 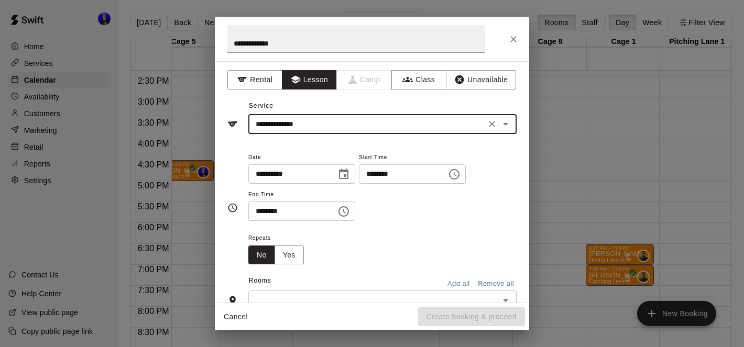 What do you see at coordinates (481, 80) in the screenshot?
I see `button: Unavailable` at bounding box center [481, 80].